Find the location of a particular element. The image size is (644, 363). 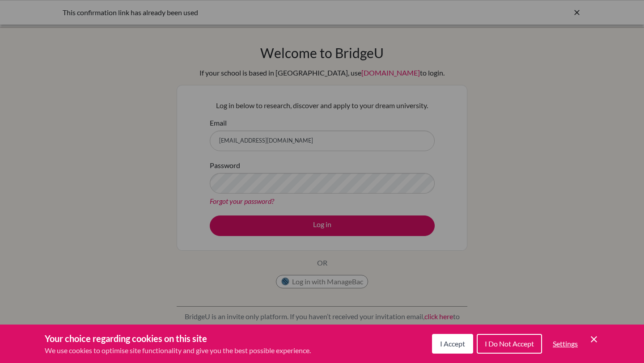

button: I Accept is located at coordinates (452, 344).